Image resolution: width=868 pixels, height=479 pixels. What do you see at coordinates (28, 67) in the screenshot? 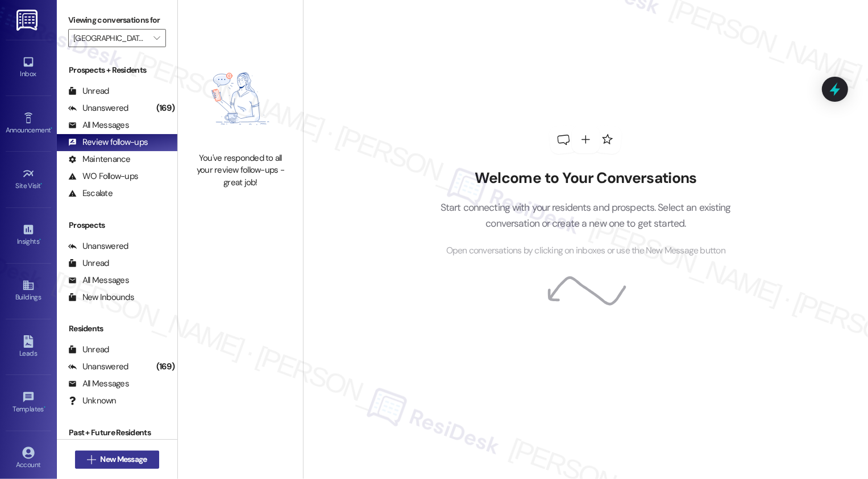
I see `a: Inbox` at bounding box center [28, 67].